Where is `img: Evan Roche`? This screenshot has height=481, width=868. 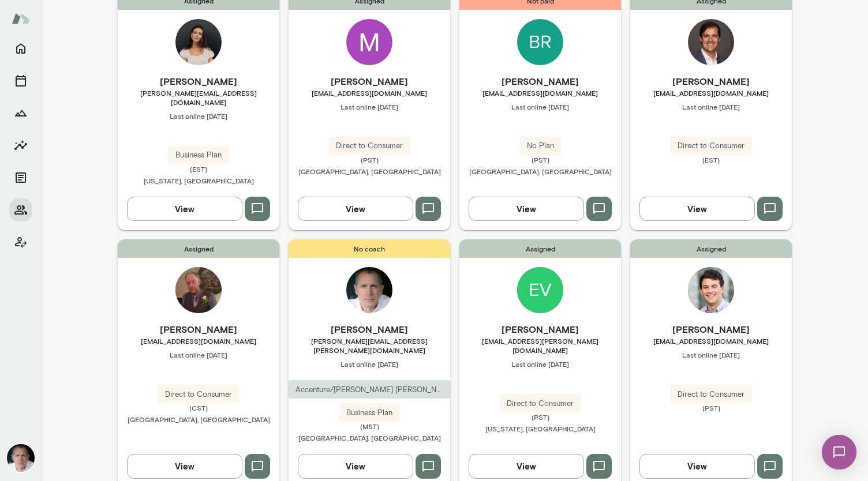
img: Evan Roche is located at coordinates (540, 290).